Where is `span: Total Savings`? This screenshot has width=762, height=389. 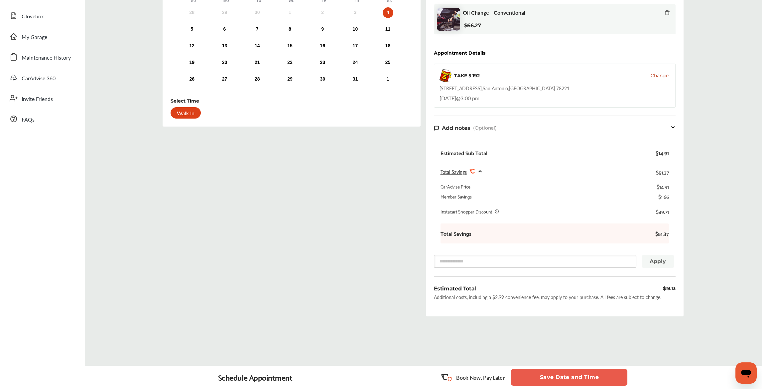
span: Total Savings is located at coordinates (454, 172).